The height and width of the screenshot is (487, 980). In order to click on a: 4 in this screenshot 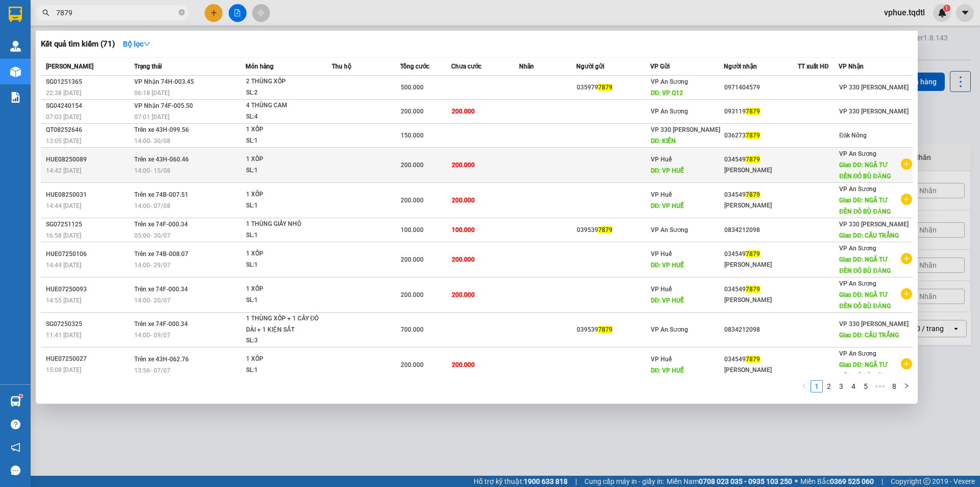, I will do `click(854, 386)`.